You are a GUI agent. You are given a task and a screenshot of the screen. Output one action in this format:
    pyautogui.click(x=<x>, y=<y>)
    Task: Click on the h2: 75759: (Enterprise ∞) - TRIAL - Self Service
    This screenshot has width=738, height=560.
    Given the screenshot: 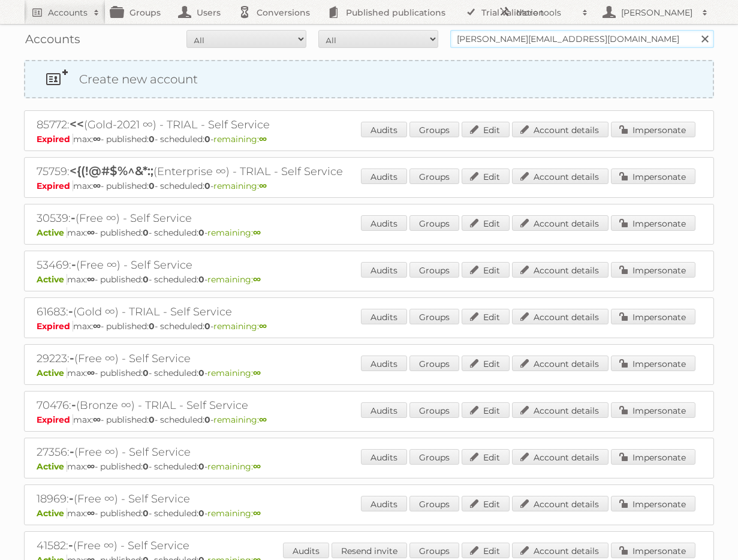 What is the action you would take?
    pyautogui.click(x=246, y=171)
    